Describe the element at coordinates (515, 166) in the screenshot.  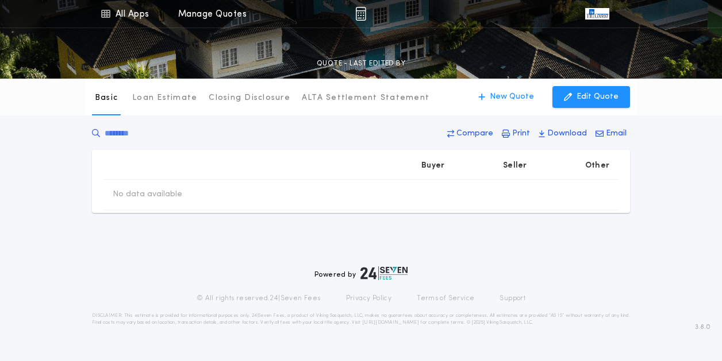
I see `p: Seller` at that location.